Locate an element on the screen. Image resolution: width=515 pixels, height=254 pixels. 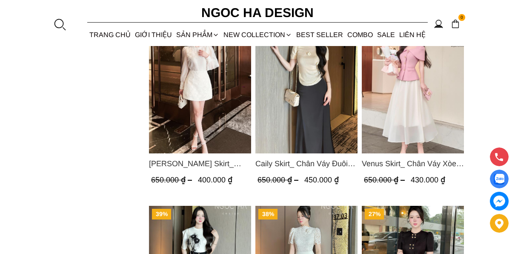
a: Ngoc Ha Design is located at coordinates (257, 13).